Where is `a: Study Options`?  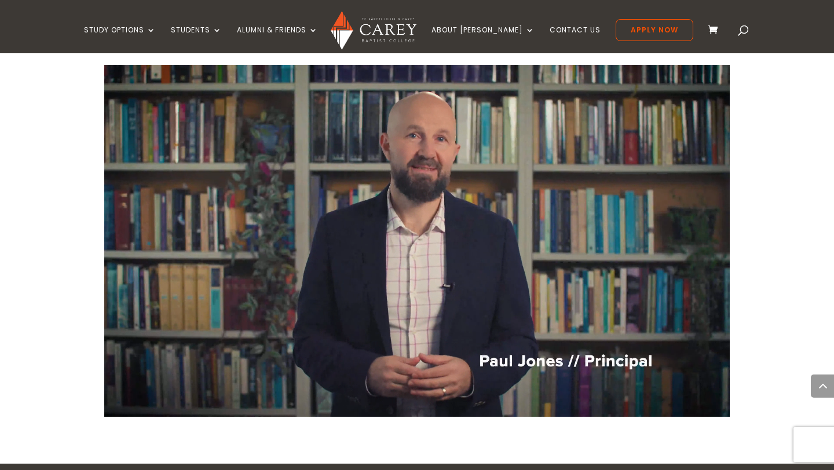
a: Study Options is located at coordinates (120, 39).